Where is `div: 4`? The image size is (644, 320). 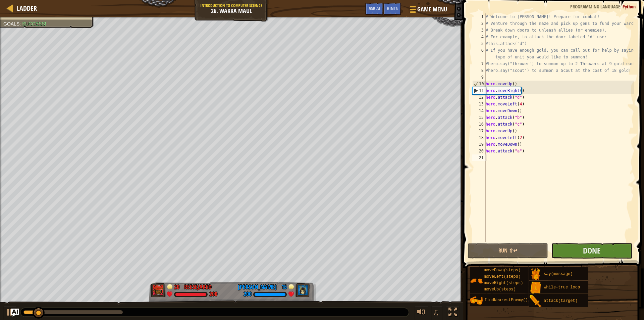
div: 4 is located at coordinates (479, 37).